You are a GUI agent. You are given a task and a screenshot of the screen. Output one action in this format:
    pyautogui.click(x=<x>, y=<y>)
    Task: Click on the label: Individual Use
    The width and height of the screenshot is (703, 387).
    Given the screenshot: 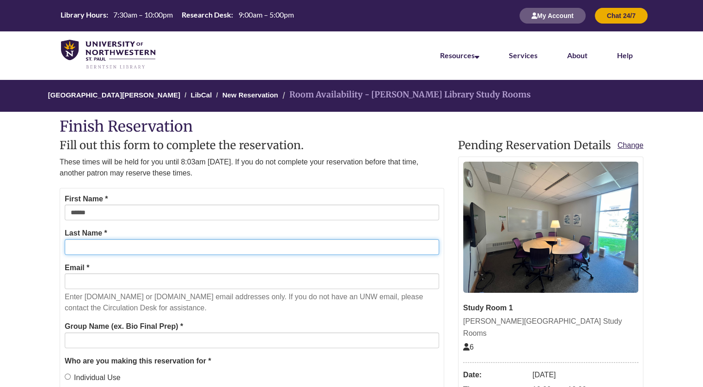 What is the action you would take?
    pyautogui.click(x=92, y=378)
    